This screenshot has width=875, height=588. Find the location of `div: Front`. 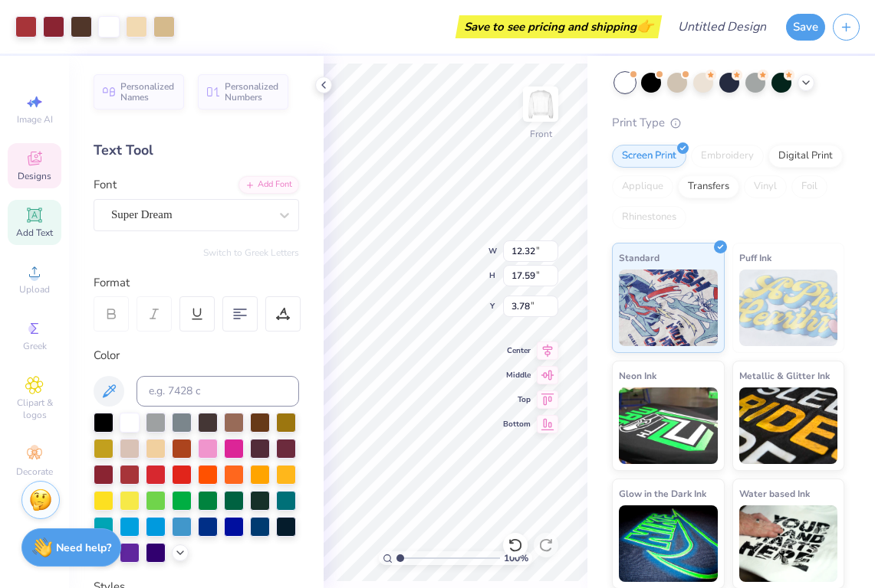

div: Front is located at coordinates (540, 135).